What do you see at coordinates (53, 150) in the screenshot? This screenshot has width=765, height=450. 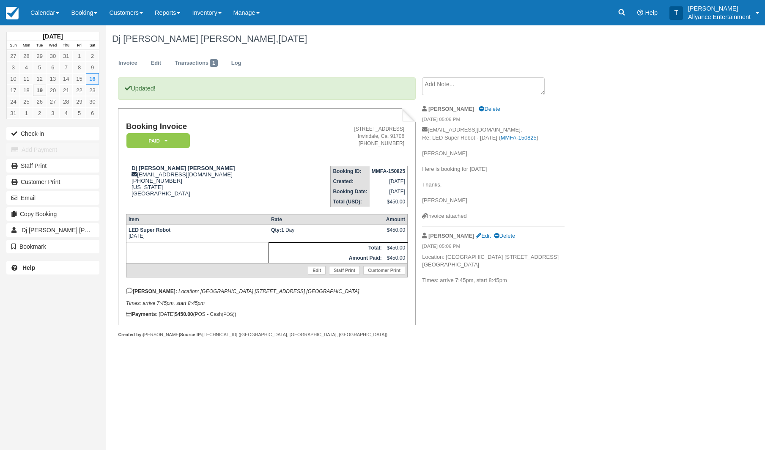 I see `button: Add Payment` at bounding box center [53, 150].